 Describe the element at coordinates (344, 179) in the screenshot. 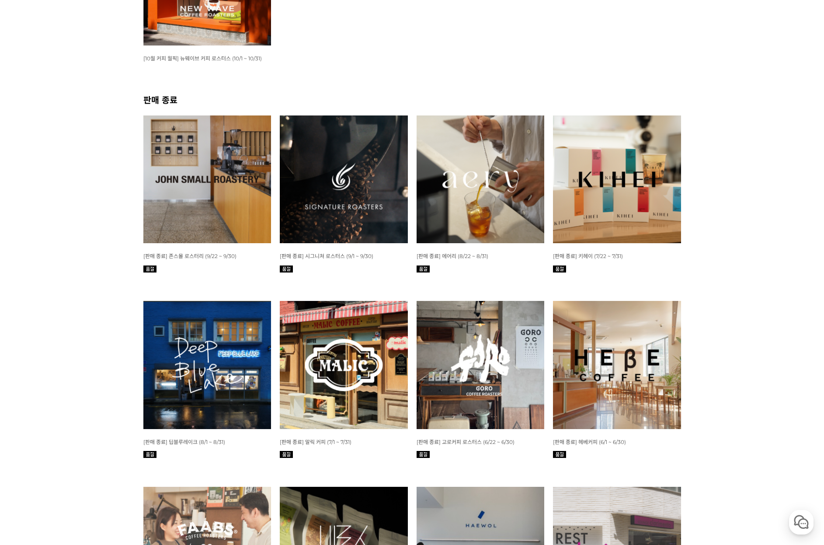

I see `img: [판매 종료] 시그니쳐 로스터스 (9/1 ~ 9/30)` at that location.